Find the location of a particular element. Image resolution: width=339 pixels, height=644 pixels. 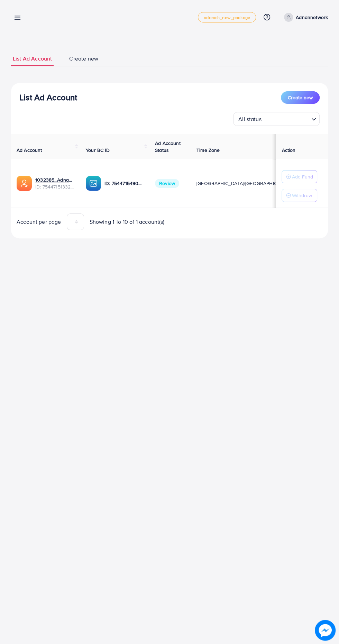

p: ID: 7544715490397028359 is located at coordinates (124, 183).